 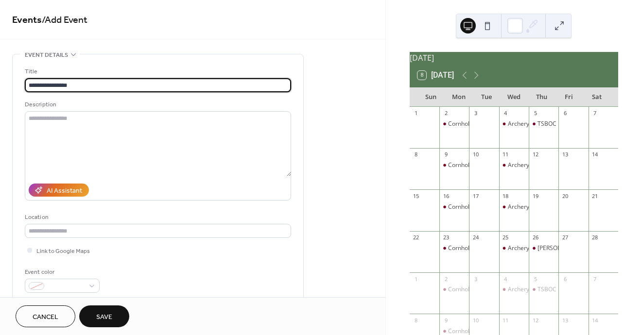 I want to click on div: Wed, so click(x=513, y=97).